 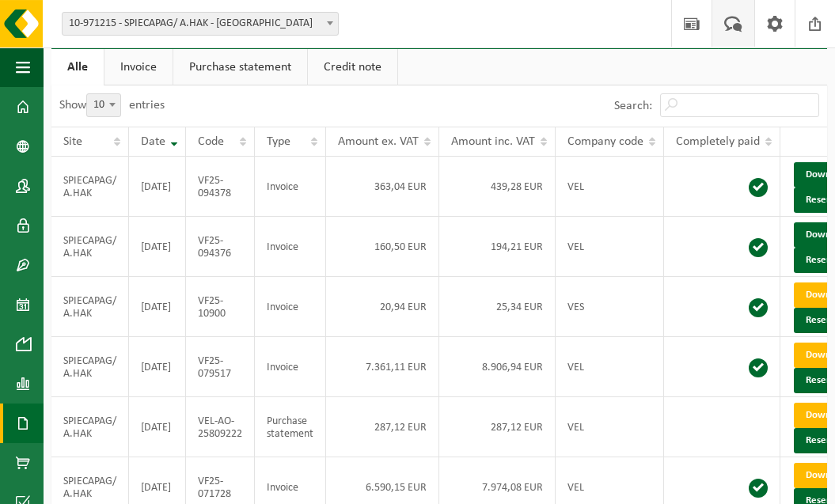 What do you see at coordinates (138, 67) in the screenshot?
I see `a: Invoice` at bounding box center [138, 67].